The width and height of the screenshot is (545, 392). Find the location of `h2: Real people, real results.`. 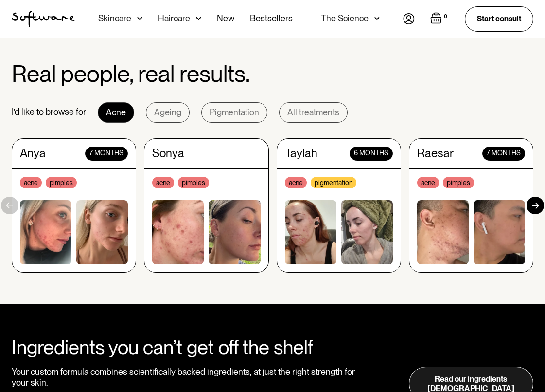

h2: Real people, real results. is located at coordinates (131, 74).